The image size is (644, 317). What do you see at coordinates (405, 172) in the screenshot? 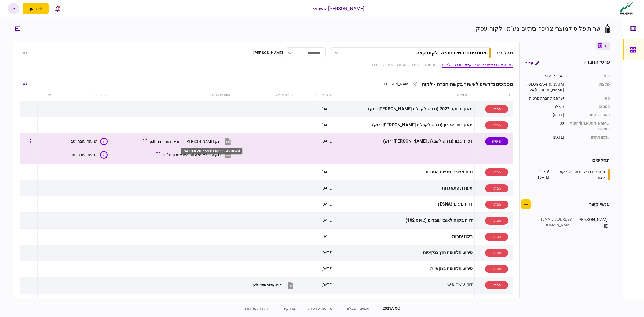
I see `div: נסח מפורט מרשם החברות` at bounding box center [405, 172].